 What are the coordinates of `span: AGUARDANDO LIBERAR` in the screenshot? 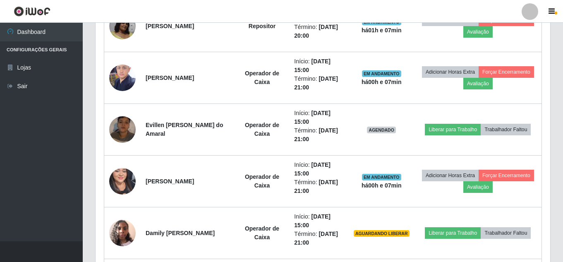 It's located at (381, 233).